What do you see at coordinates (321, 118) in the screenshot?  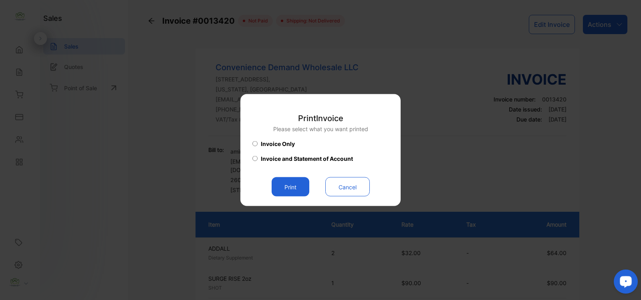 I see `p: Print Invoice` at bounding box center [321, 118].